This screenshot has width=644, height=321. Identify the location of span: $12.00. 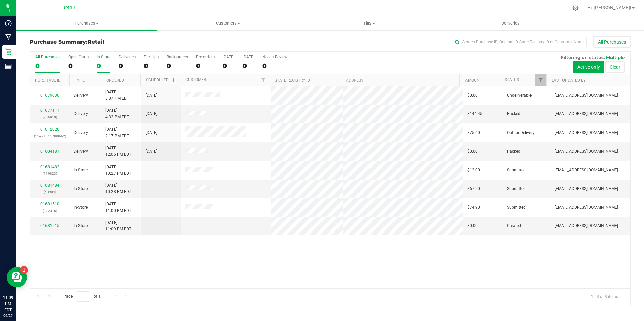
(473, 170).